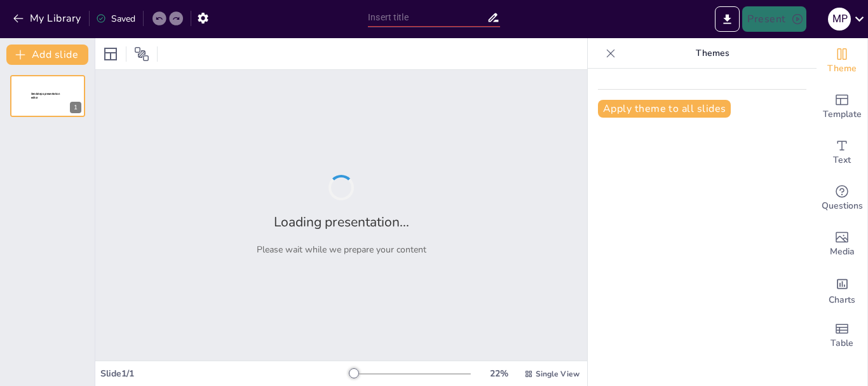  I want to click on div: Change the overall theme, so click(842, 61).